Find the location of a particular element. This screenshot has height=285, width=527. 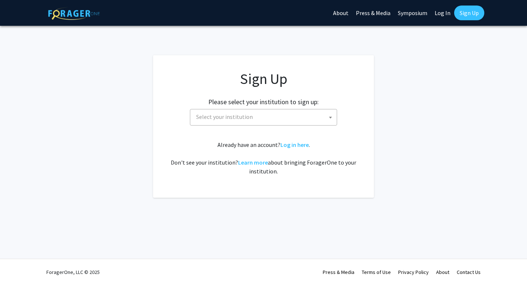

a: About is located at coordinates (443, 272).